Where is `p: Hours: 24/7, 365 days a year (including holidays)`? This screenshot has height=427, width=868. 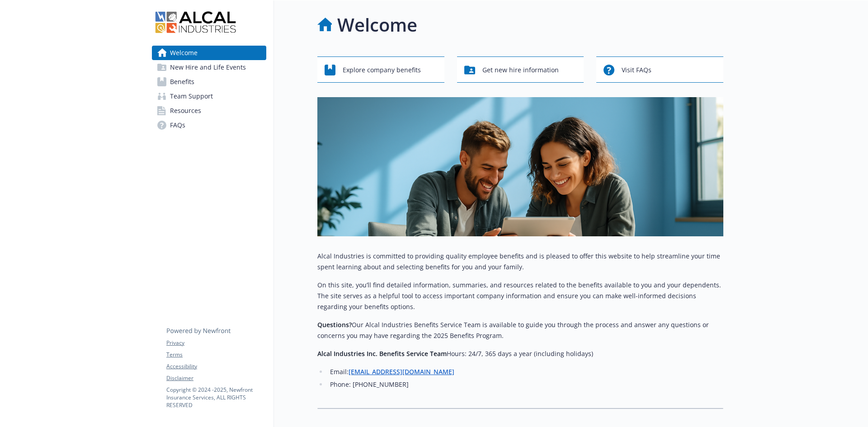
p: Hours: 24/7, 365 days a year (including holidays) is located at coordinates (520, 354).